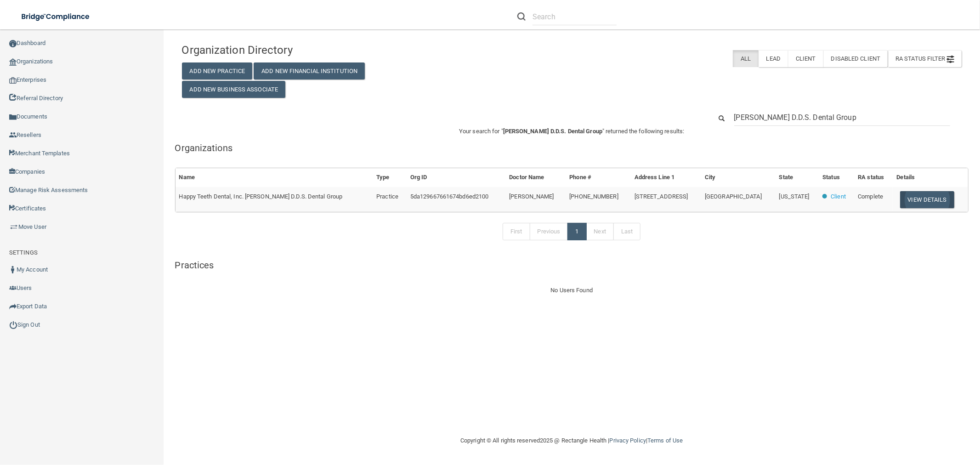  What do you see at coordinates (23, 253) in the screenshot?
I see `label: SETTINGS` at bounding box center [23, 253].